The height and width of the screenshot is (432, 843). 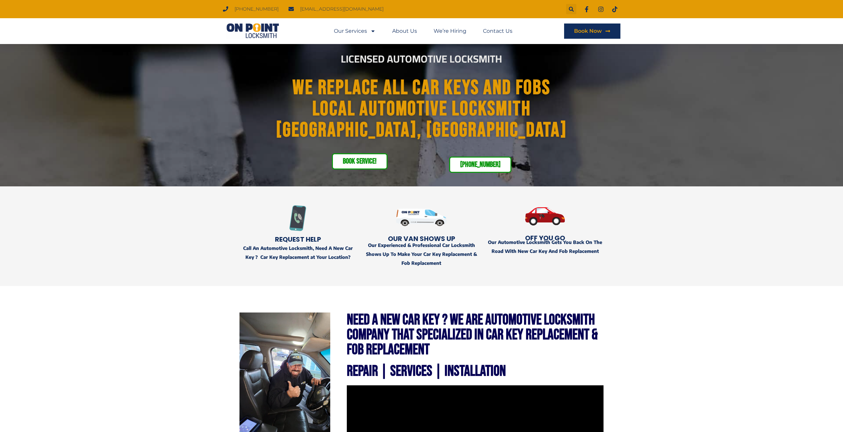 I want to click on a: Book Now, so click(x=592, y=31).